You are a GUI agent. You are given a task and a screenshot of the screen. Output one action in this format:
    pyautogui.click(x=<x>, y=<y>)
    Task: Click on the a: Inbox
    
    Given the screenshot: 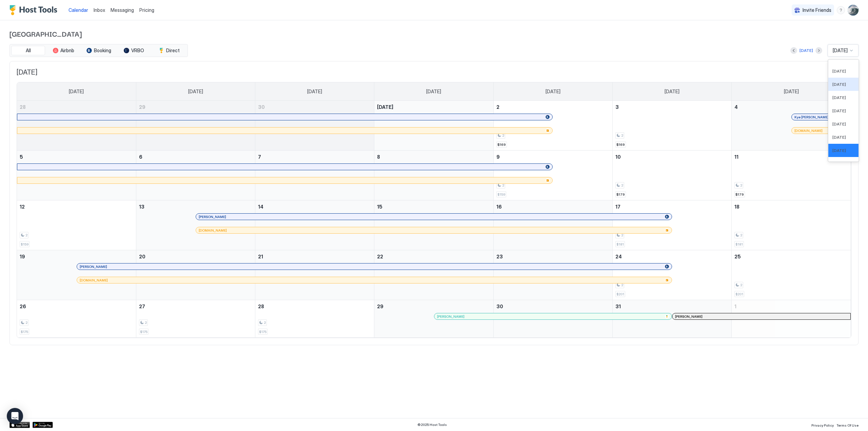 What is the action you would take?
    pyautogui.click(x=99, y=10)
    